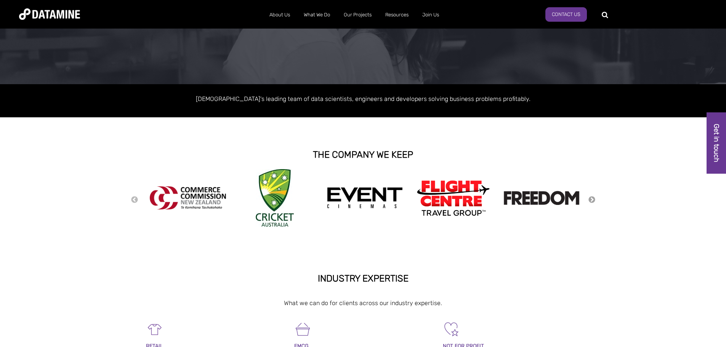 The width and height of the screenshot is (726, 347). I want to click on strong: THE COMPANY WE KEEP, so click(363, 155).